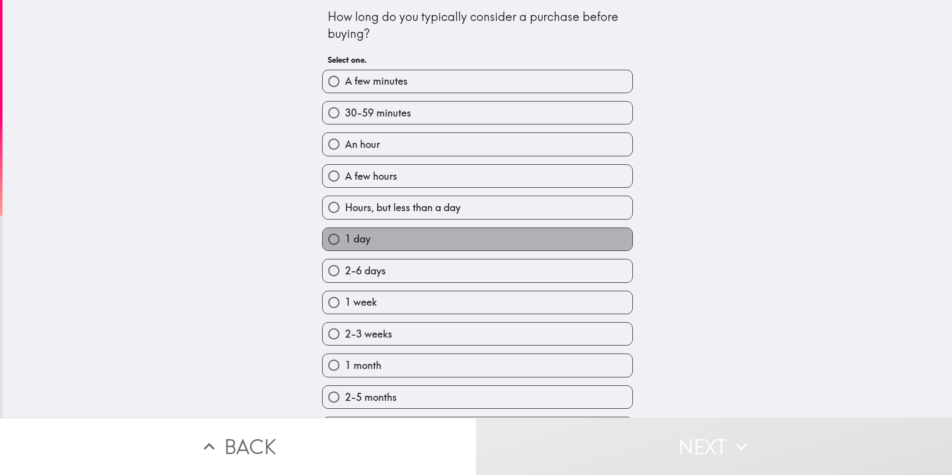  I want to click on button: 1 month, so click(477, 365).